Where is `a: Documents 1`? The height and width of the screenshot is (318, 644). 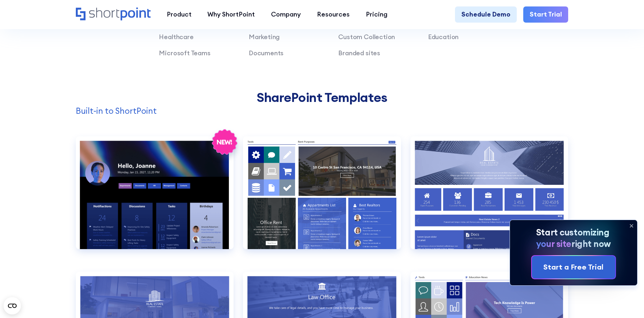 a: Documents 1 is located at coordinates (322, 199).